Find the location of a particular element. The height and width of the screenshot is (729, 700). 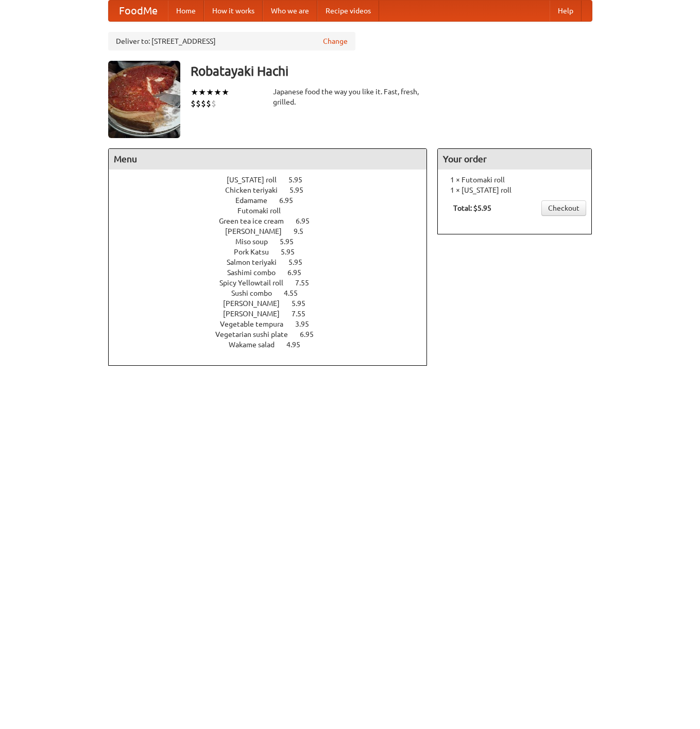

a: Help is located at coordinates (565, 11).